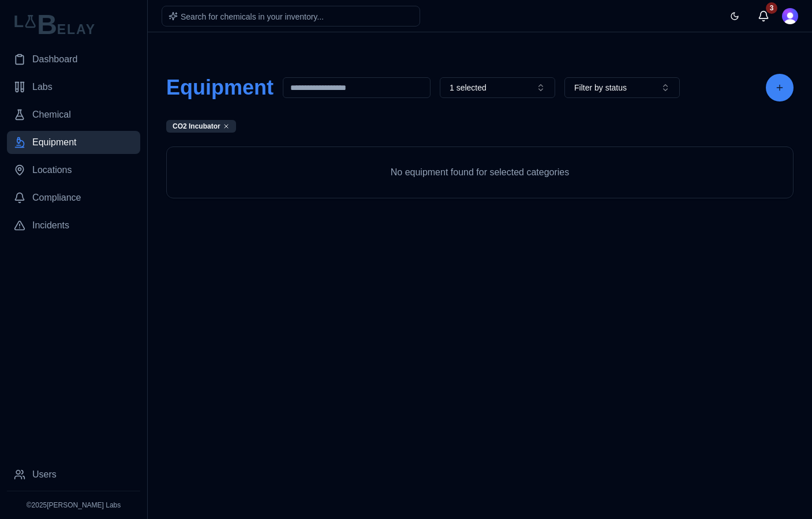 The image size is (812, 519). I want to click on span: Users, so click(44, 475).